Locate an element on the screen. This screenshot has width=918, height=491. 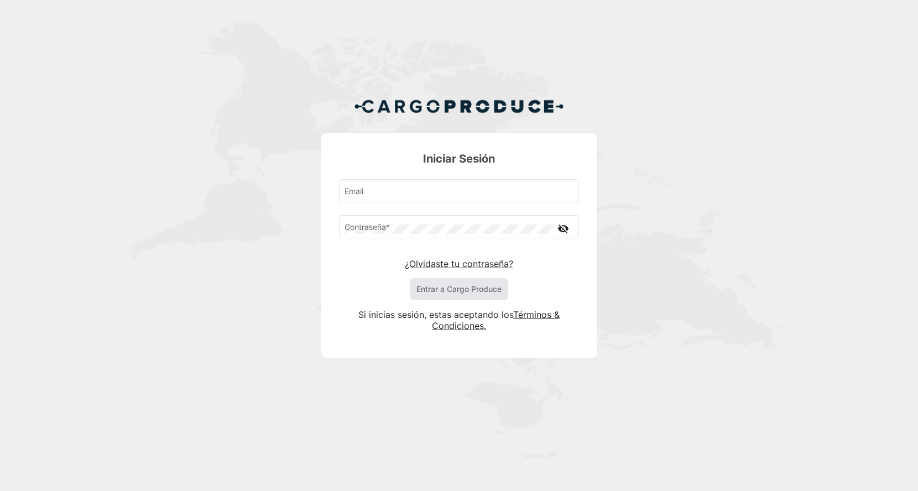
a: ¿Olvidaste tu contraseña? is located at coordinates (459, 264).